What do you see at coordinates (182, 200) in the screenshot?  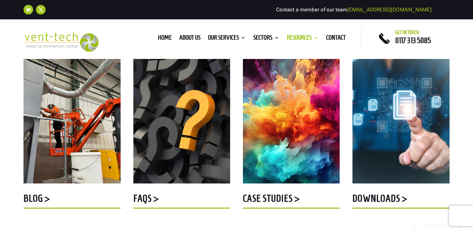 I see `h5: FAQS >` at bounding box center [182, 200].